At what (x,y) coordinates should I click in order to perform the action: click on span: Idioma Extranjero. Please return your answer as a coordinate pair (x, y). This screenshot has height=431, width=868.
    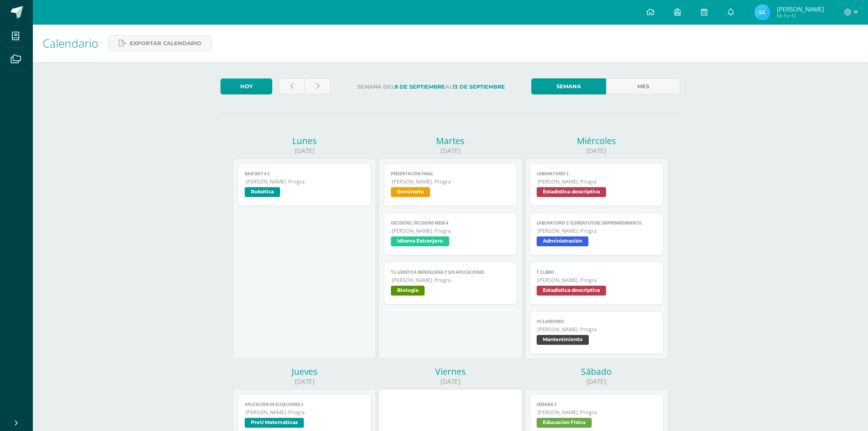
    Looking at the image, I should click on (420, 241).